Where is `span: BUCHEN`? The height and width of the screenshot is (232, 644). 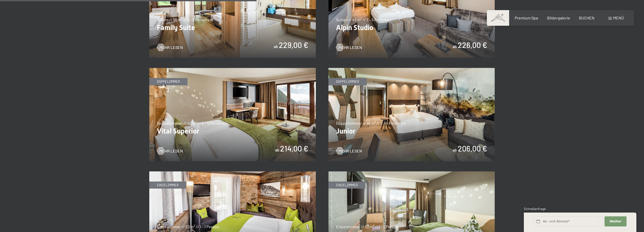
span: BUCHEN is located at coordinates (586, 17).